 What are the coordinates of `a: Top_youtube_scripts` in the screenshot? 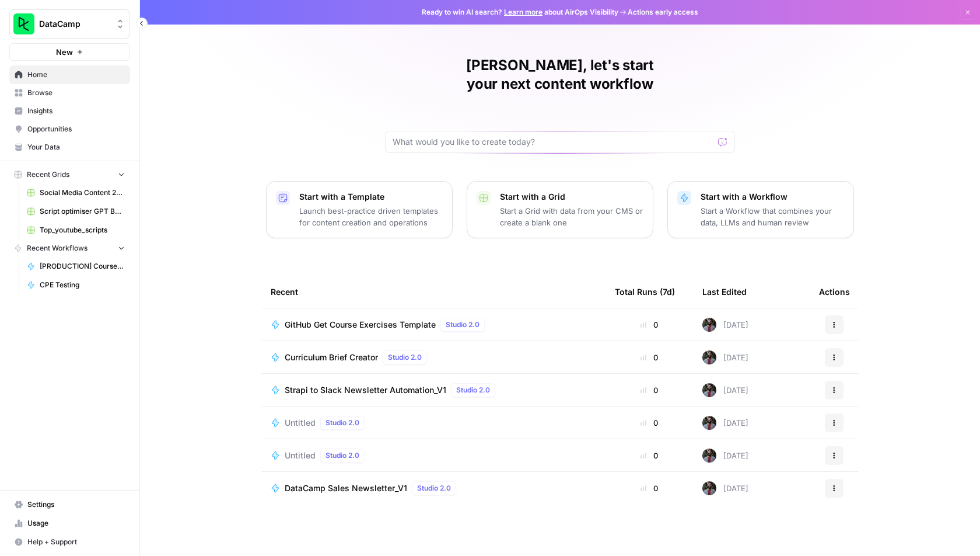 It's located at (76, 230).